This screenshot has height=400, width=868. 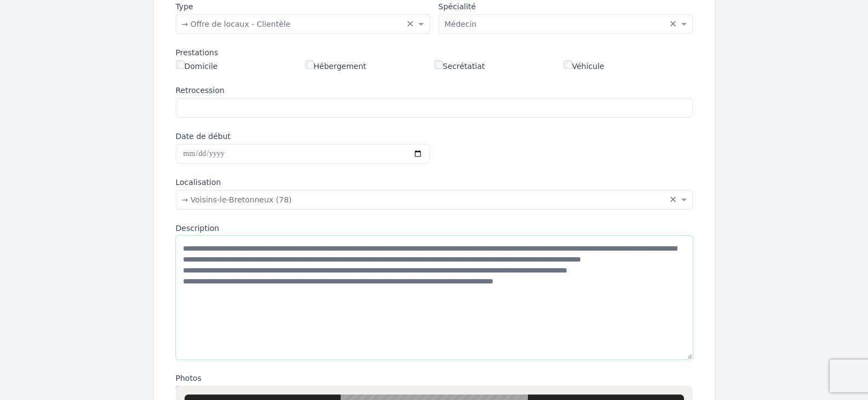 I want to click on label: Hébergement, so click(x=336, y=66).